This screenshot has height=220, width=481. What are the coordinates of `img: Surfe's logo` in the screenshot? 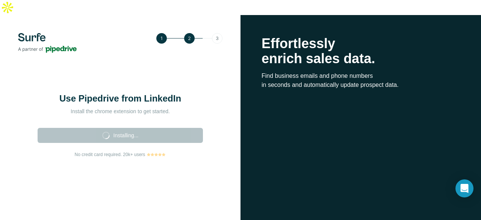 It's located at (47, 43).